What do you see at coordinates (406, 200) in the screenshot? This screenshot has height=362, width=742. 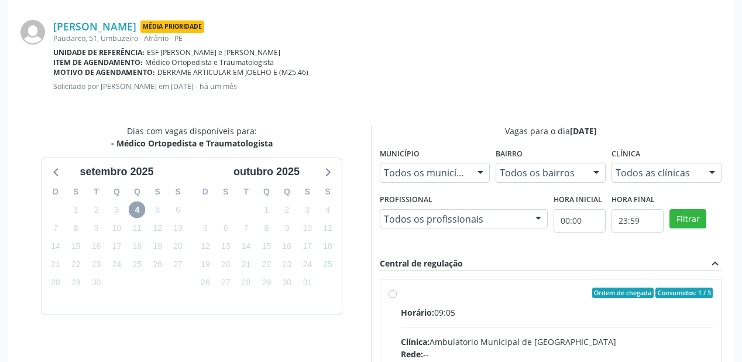 I see `label: Profissional` at bounding box center [406, 200].